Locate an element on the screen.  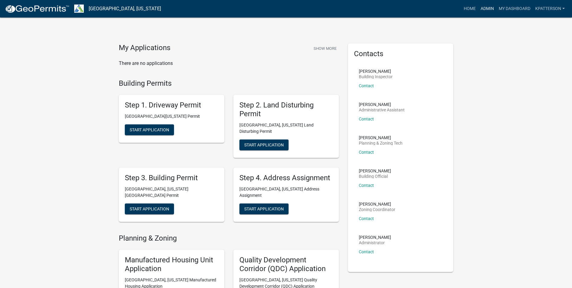
h5: Step 4. Address Assignment is located at coordinates (286, 178).